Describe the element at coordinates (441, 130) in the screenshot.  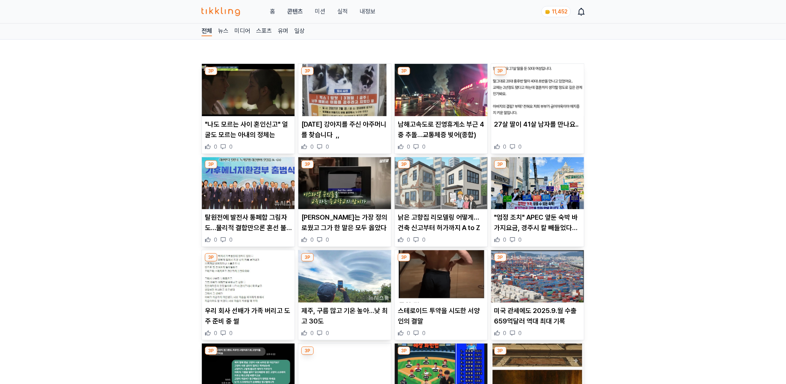
I see `p: 남해고속도로 진영휴게소 부근 4중 추돌…교통체증 빚어(종합)` at that location.